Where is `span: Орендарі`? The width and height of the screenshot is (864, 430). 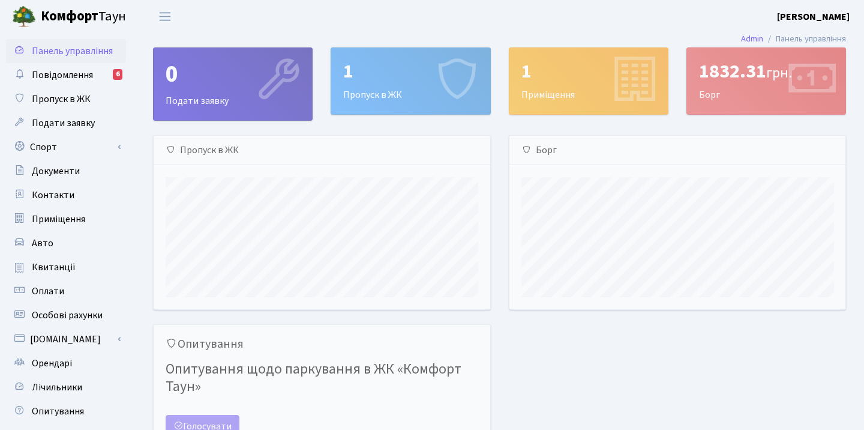 span: Орендарі is located at coordinates (52, 363).